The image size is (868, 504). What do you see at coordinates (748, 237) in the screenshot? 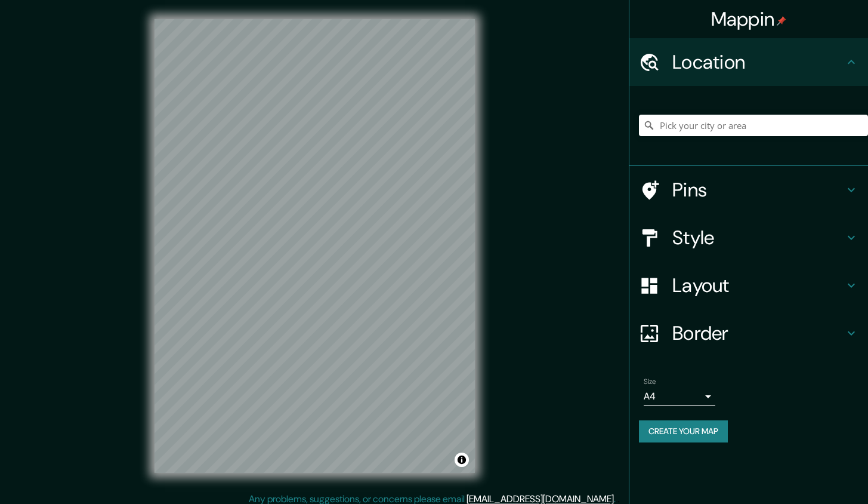
I see `div: Style` at bounding box center [748, 237].